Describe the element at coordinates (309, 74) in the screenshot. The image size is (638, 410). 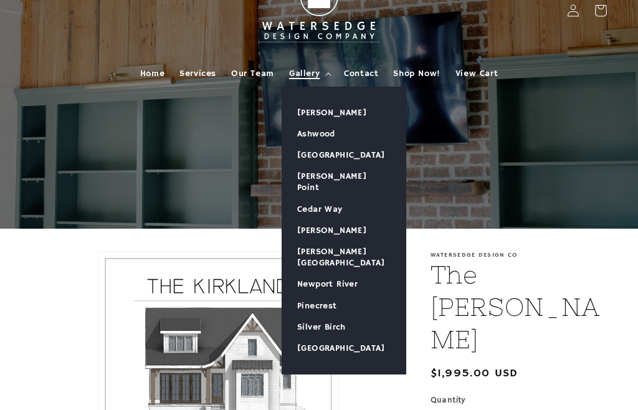
I see `summary: Gallery` at that location.